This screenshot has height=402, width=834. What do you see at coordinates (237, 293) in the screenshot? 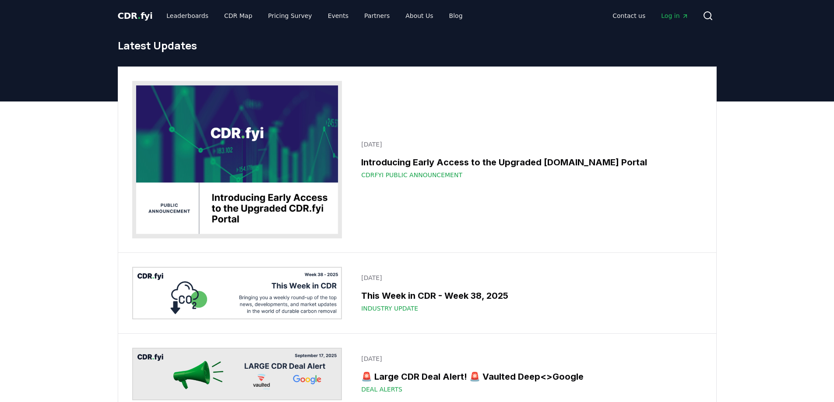
I see `img: This Week in CDR - Week 38, 2025 blog post image` at bounding box center [237, 293].